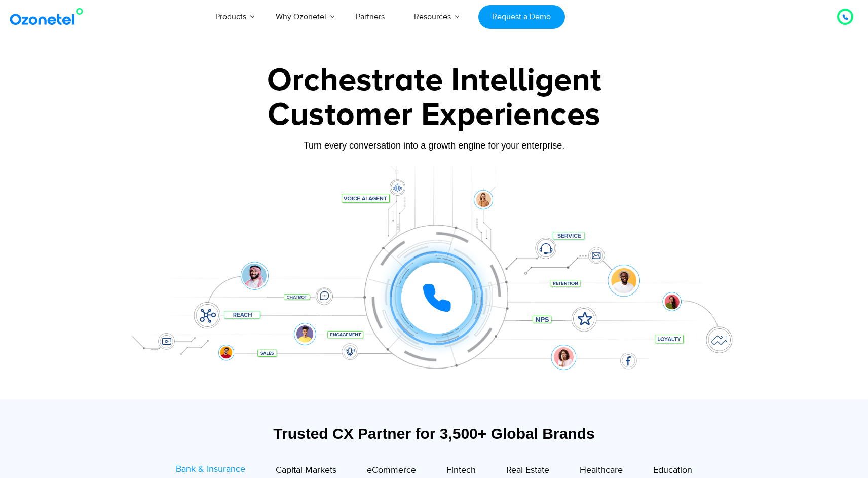 The width and height of the screenshot is (868, 478). I want to click on div: Trusted CX Partner for 3,500+ Global Brands, so click(434, 434).